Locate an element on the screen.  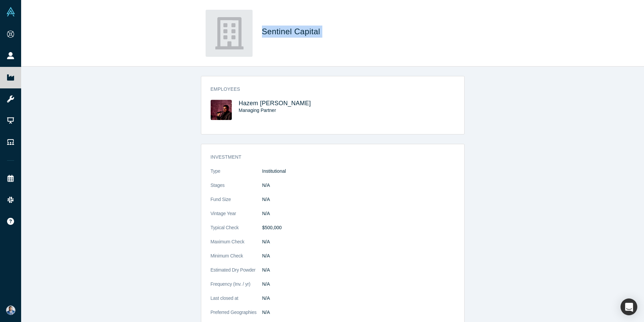
img: Sentinel Capital's Logo is located at coordinates (229, 33).